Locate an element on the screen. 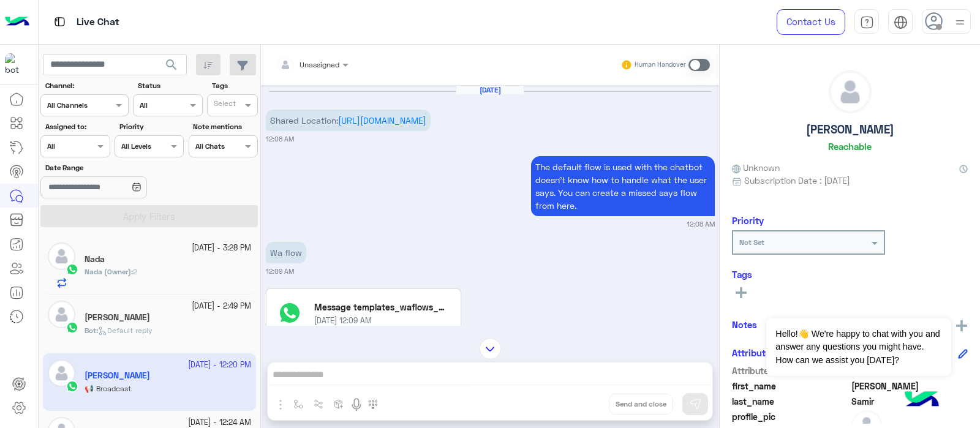  span: Mohamed is located at coordinates (910, 386).